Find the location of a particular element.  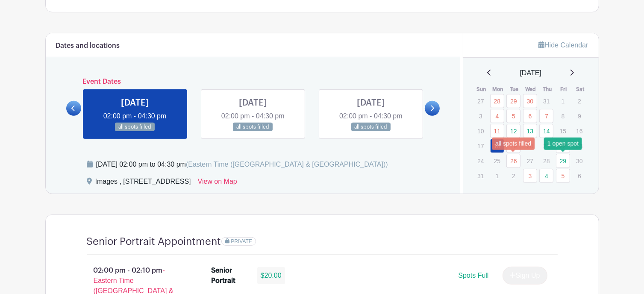

a: 13 is located at coordinates (530, 131).